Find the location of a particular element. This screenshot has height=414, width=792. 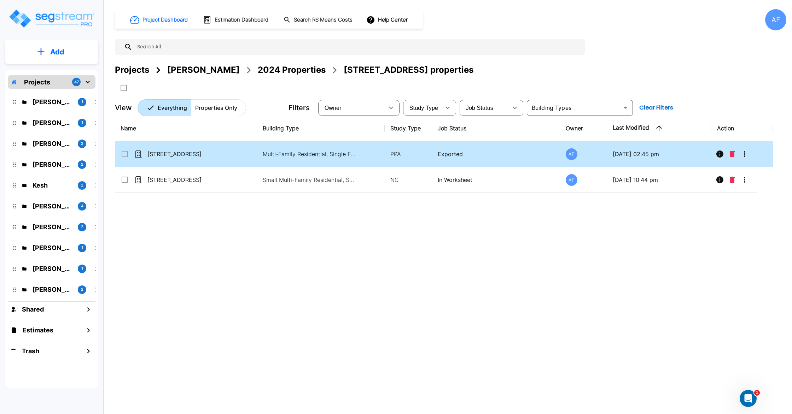

p: Isaak Markovitz is located at coordinates (52, 123).